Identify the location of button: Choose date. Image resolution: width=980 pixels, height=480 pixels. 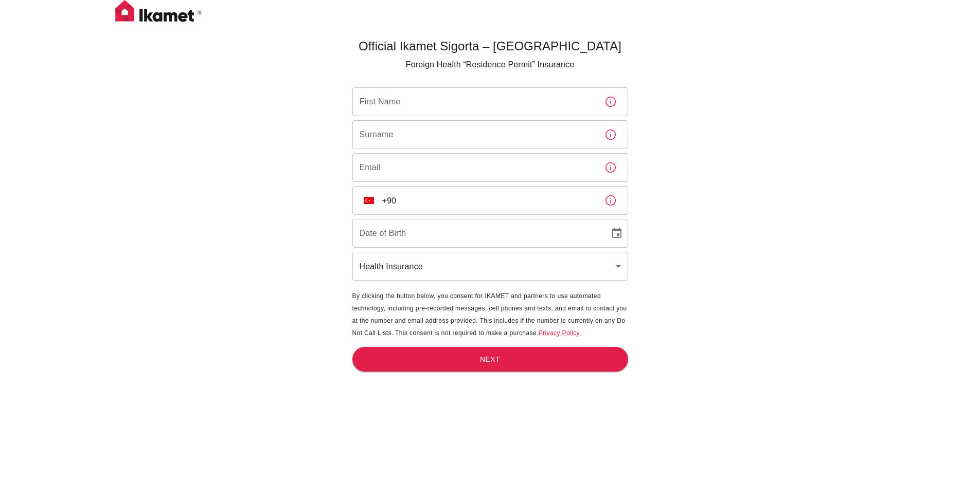
(617, 233).